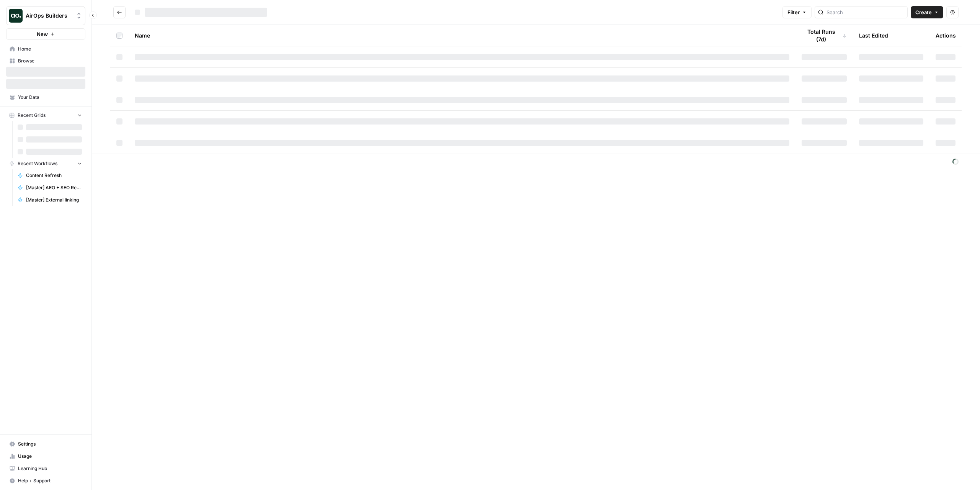 The height and width of the screenshot is (490, 980). What do you see at coordinates (865, 12) in the screenshot?
I see `input: Search` at bounding box center [865, 12].